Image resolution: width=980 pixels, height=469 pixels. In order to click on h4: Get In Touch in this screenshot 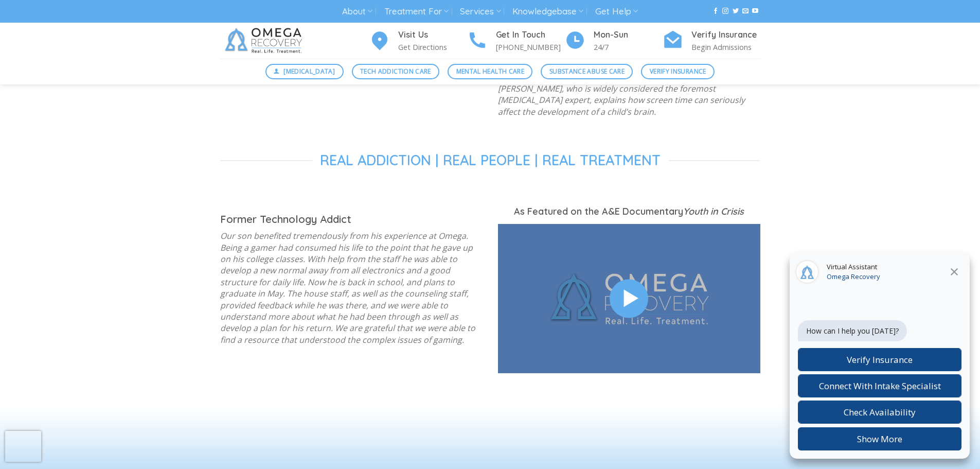, I will do `click(530, 35)`.